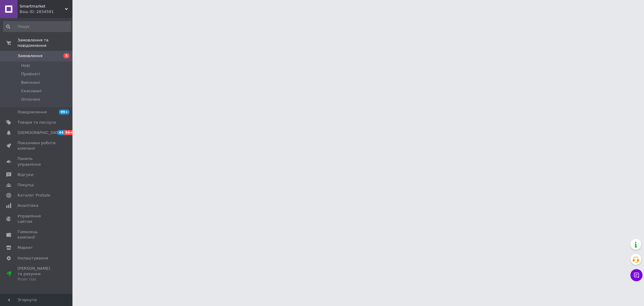  I want to click on span: Покупці, so click(25, 185).